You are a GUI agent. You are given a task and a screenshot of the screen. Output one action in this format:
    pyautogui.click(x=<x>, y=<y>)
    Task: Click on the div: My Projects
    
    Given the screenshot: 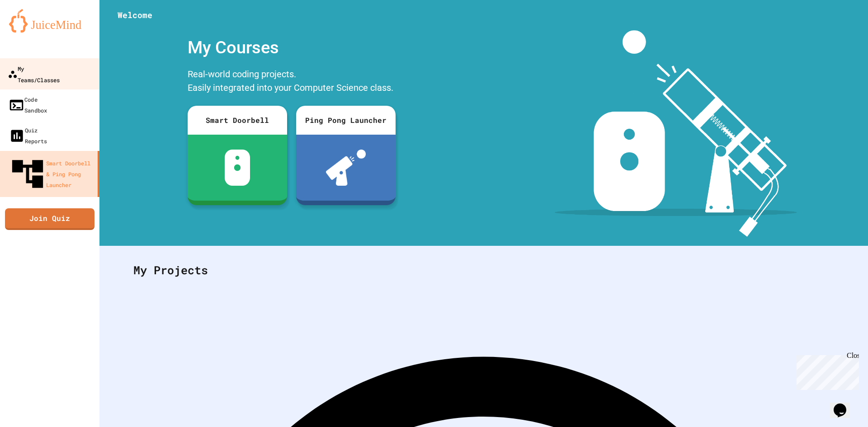 What is the action you would take?
    pyautogui.click(x=484, y=270)
    